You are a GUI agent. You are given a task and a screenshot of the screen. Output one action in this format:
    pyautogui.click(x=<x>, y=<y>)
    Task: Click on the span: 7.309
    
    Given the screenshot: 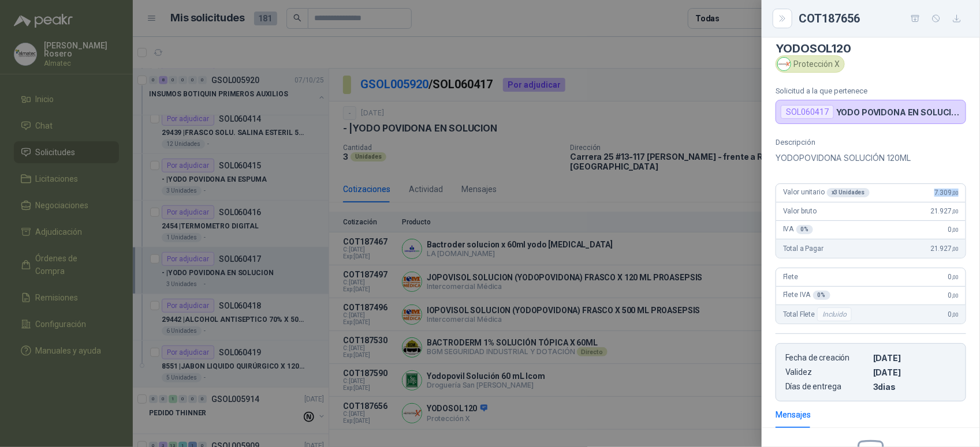 What is the action you would take?
    pyautogui.click(x=946, y=193)
    